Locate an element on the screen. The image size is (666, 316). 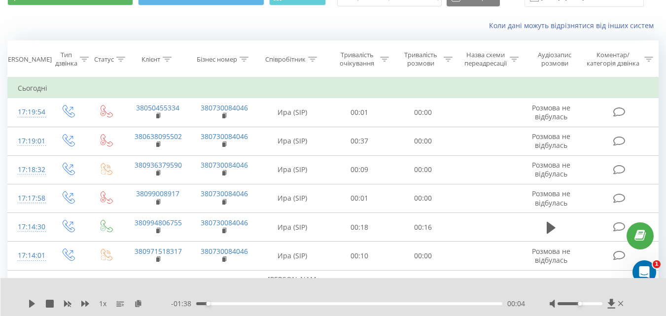
a: 380638095502 is located at coordinates (158, 136).